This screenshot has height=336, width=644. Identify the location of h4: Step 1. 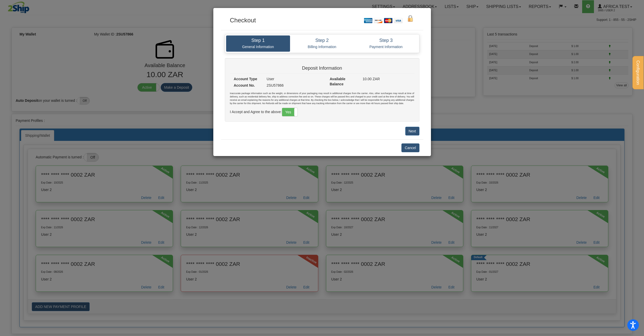
(258, 40).